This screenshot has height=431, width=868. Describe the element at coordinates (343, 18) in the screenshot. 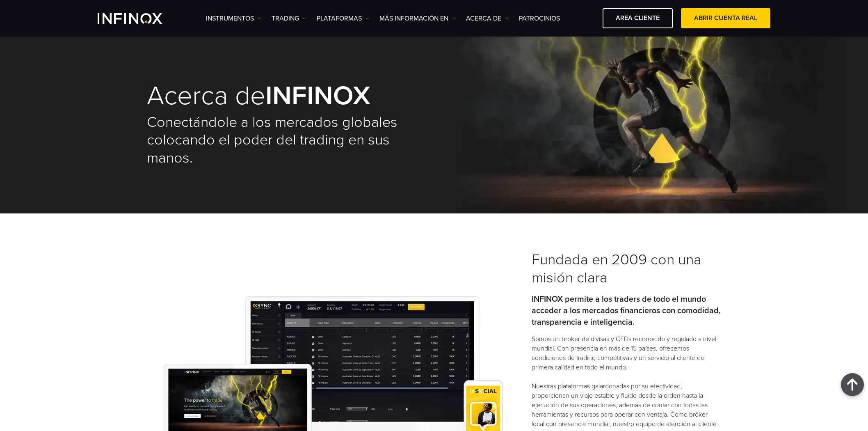

I see `a: PLATAFORMAS` at that location.